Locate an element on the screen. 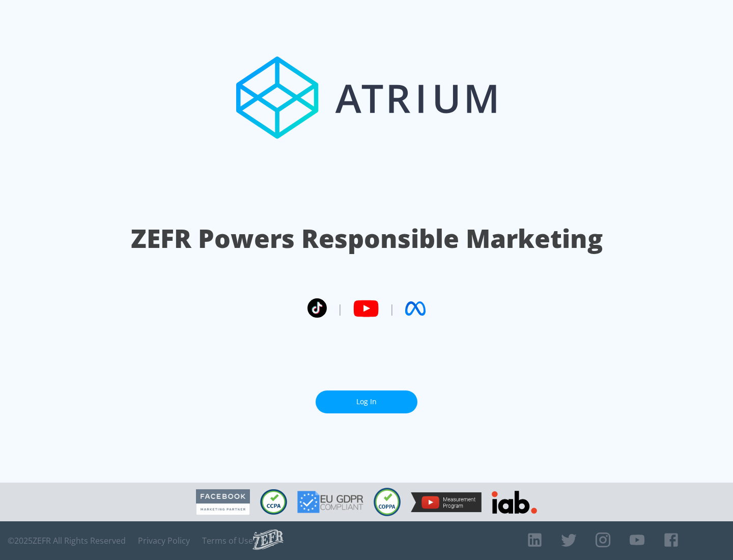 The image size is (733, 560). img: CCPA Compliant is located at coordinates (274, 502).